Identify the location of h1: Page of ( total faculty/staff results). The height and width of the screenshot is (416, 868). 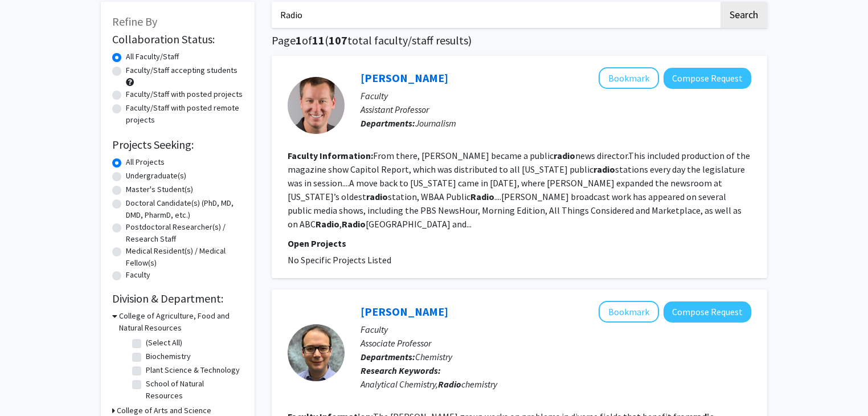
(520, 41).